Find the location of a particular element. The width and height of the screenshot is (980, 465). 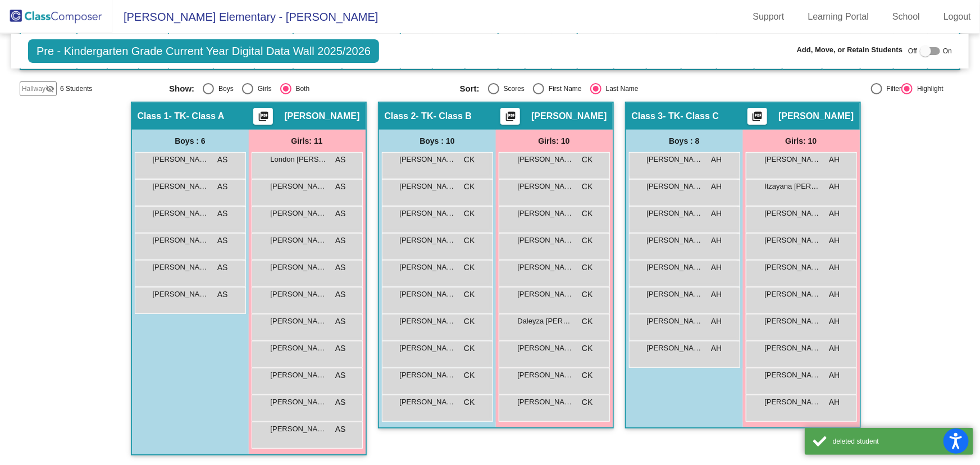

span: Pre - Kindergarten Grade Current Year Digital Data Wall 2025/2026 is located at coordinates (203, 51).